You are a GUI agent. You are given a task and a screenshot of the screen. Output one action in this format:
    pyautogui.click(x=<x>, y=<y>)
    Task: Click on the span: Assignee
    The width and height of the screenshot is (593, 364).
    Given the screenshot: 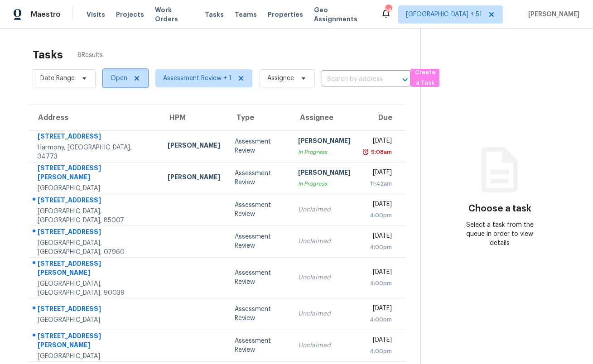 What is the action you would take?
    pyautogui.click(x=280, y=78)
    